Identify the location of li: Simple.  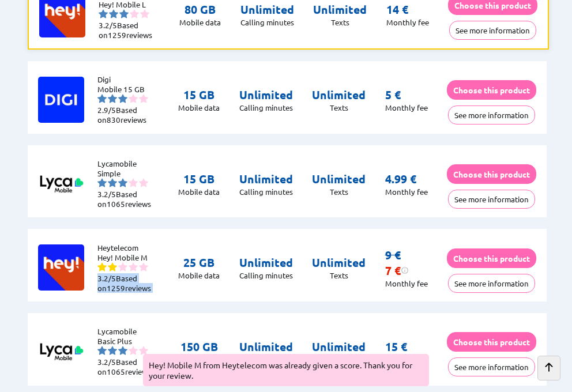
(128, 173).